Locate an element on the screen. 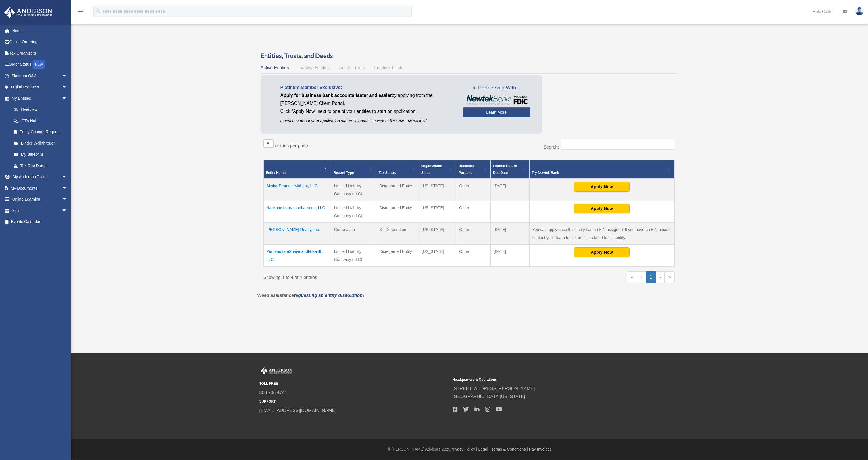 The image size is (868, 460). a: Tax Due Dates is located at coordinates (40, 165).